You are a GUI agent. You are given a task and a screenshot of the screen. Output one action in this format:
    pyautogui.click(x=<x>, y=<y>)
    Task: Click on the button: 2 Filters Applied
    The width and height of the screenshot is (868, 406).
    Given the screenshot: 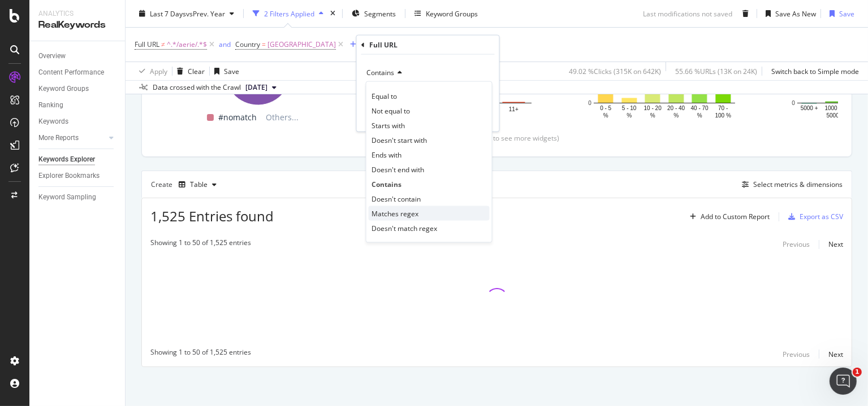 What is the action you would take?
    pyautogui.click(x=288, y=13)
    